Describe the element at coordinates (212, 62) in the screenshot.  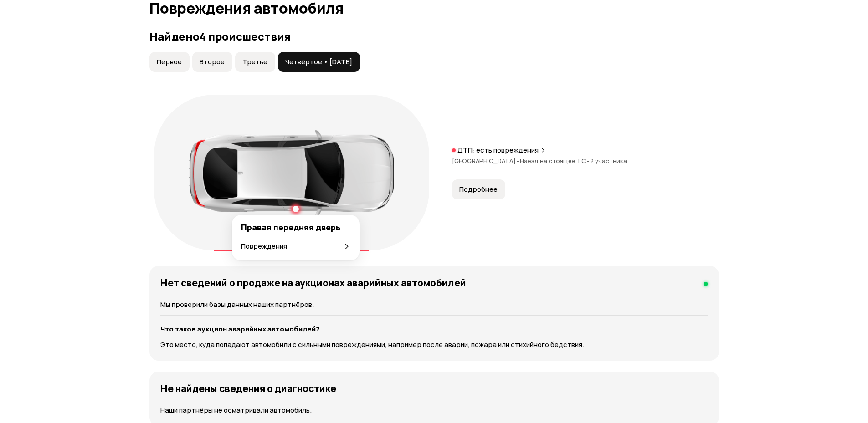
I see `span: Второе` at that location.